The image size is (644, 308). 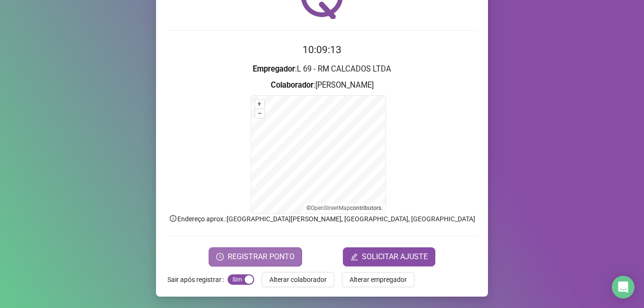 I want to click on button: Alterar colaborador, so click(x=298, y=280).